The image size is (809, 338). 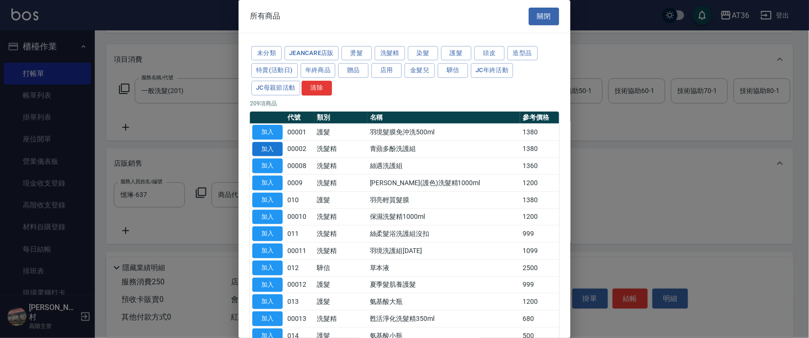 I want to click on td: 00002, so click(x=300, y=149).